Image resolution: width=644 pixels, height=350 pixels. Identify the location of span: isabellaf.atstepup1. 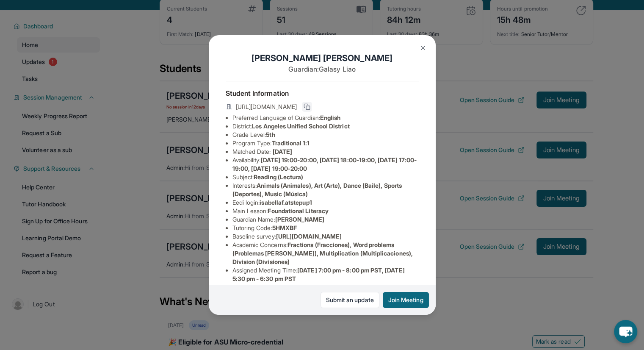
(285, 202).